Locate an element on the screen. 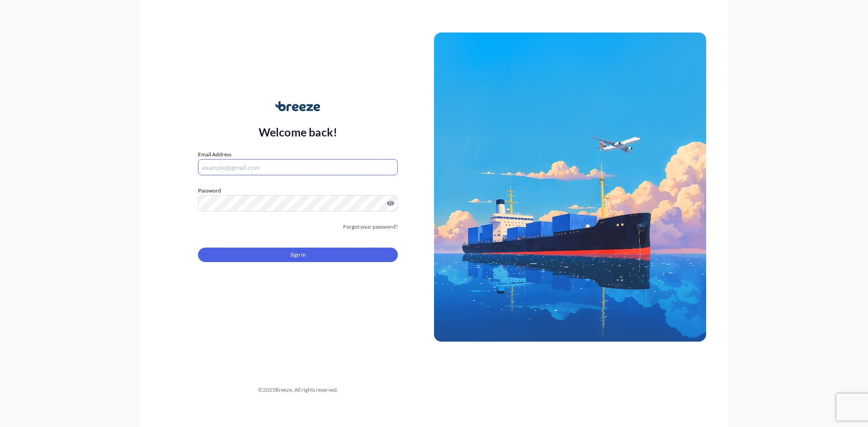  span: Sign In is located at coordinates (298, 255).